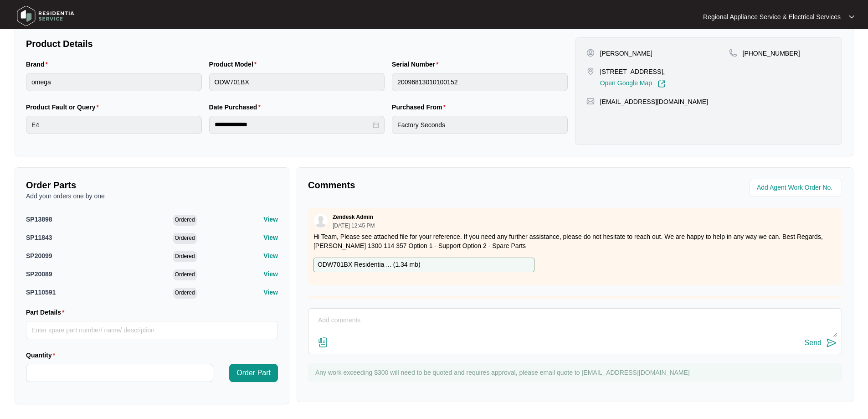 Image resolution: width=868 pixels, height=419 pixels. I want to click on button: Order Part, so click(253, 373).